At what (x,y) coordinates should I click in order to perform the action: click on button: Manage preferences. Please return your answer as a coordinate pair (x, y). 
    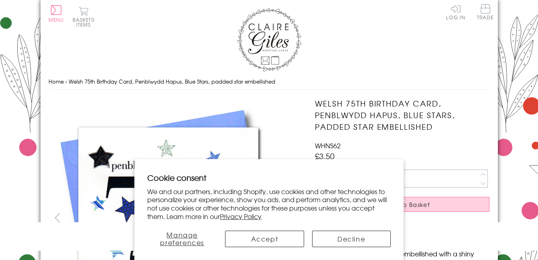
    Looking at the image, I should click on (182, 238).